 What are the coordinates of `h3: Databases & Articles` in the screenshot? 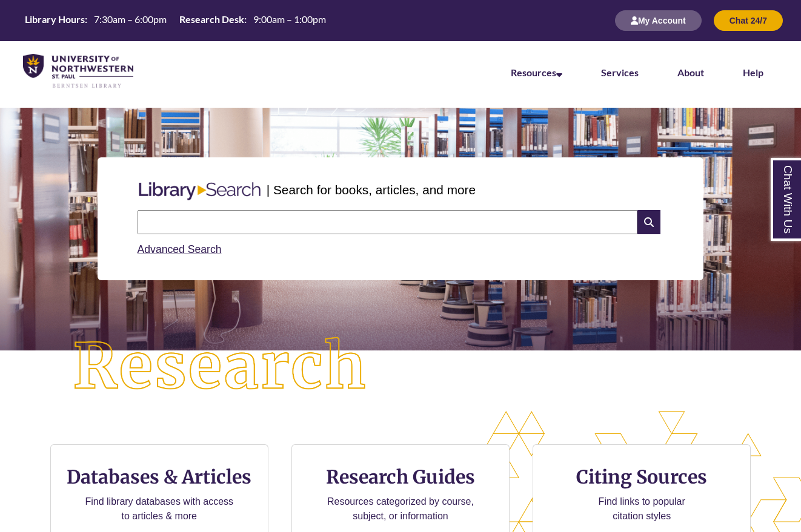 It's located at (159, 477).